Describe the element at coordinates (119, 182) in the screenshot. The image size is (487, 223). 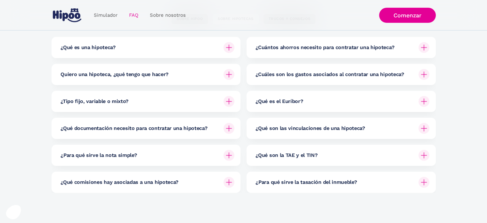
I see `h6: ¿Qué comisiones hay asociadas a una hipoteca?` at that location.